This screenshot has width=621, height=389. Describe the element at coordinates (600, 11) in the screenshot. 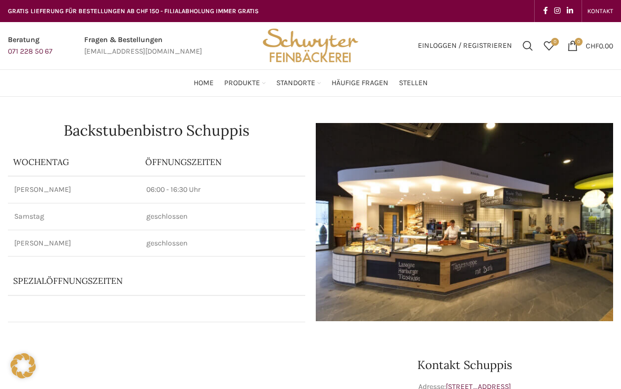

I see `span: KONTAKT` at that location.